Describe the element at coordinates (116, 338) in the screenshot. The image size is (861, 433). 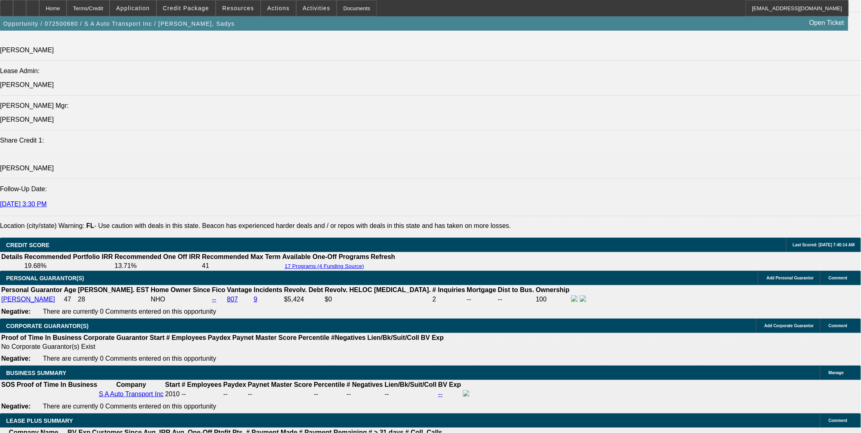
I see `b: Corporate Guarantor` at that location.